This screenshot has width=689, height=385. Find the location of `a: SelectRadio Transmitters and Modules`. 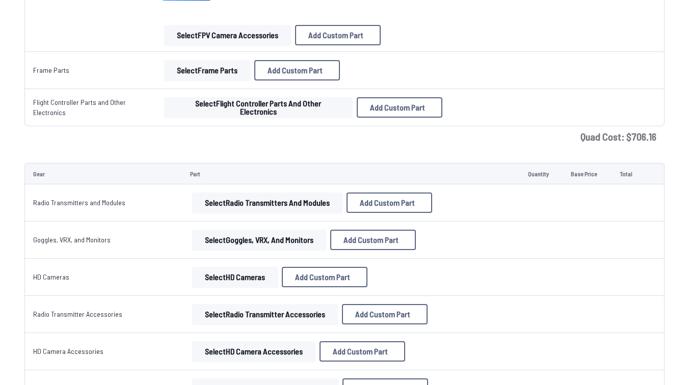

a: SelectRadio Transmitters and Modules is located at coordinates (267, 203).